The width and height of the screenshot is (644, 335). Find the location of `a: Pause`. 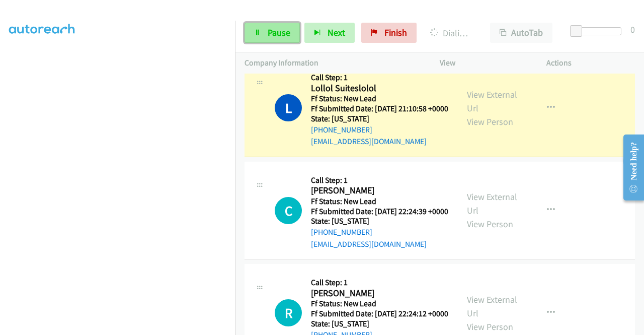

a: Pause is located at coordinates (273, 33).